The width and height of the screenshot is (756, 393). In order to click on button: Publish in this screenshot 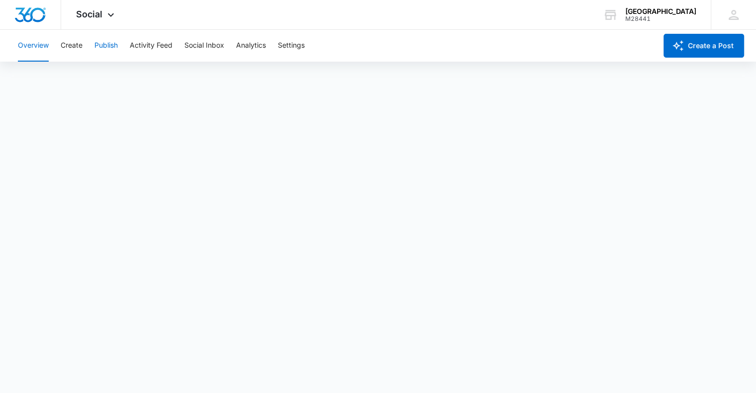, I will do `click(106, 46)`.